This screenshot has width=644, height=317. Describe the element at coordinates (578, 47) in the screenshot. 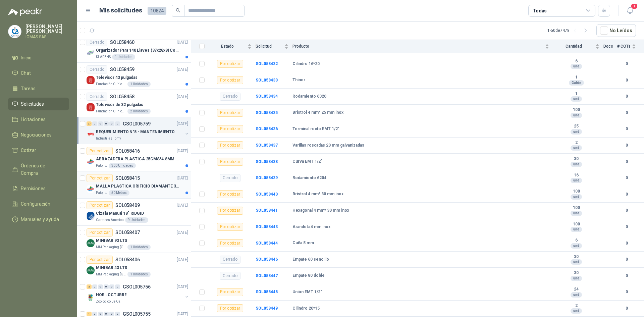

I see `th: Cantidad` at that location.